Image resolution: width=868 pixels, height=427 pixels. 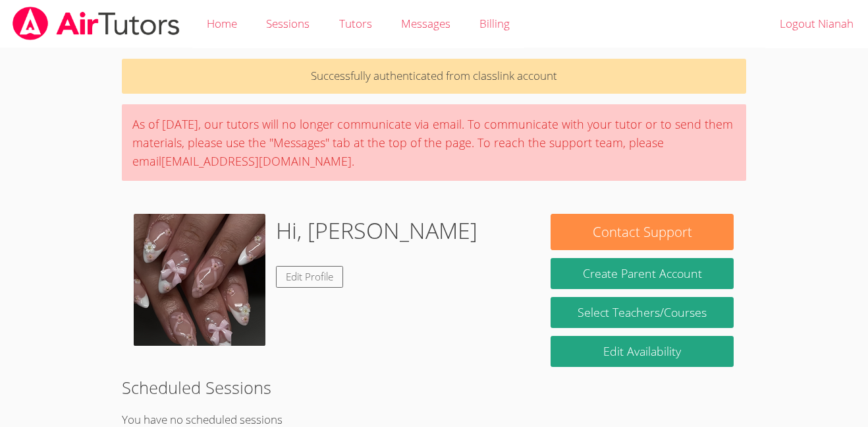 I want to click on p: Successfully authenticated from classlink account, so click(x=434, y=76).